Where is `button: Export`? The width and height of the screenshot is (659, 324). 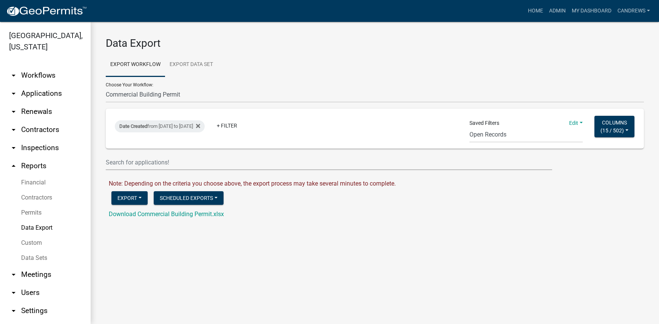 button: Export is located at coordinates (129, 198).